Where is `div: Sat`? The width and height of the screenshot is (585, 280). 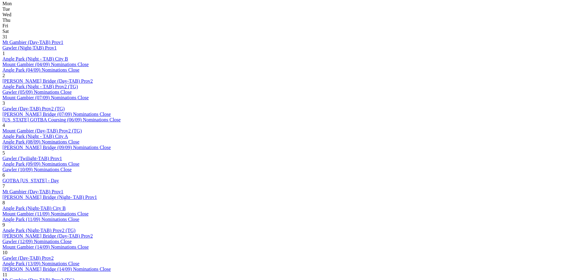
div: Sat is located at coordinates (292, 31).